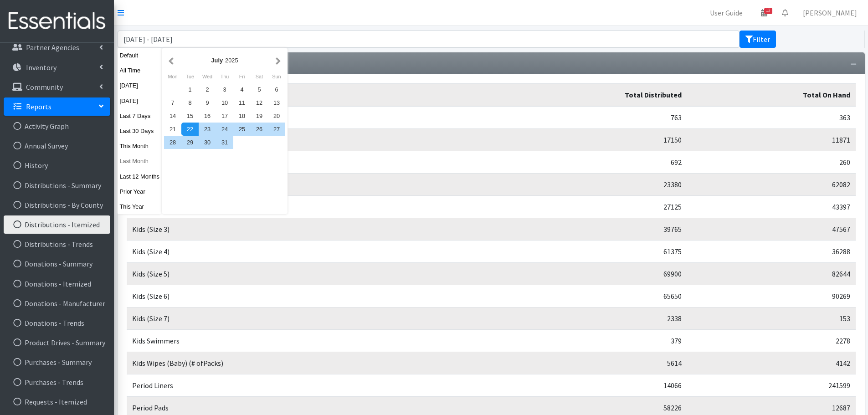  I want to click on div: 23, so click(207, 129).